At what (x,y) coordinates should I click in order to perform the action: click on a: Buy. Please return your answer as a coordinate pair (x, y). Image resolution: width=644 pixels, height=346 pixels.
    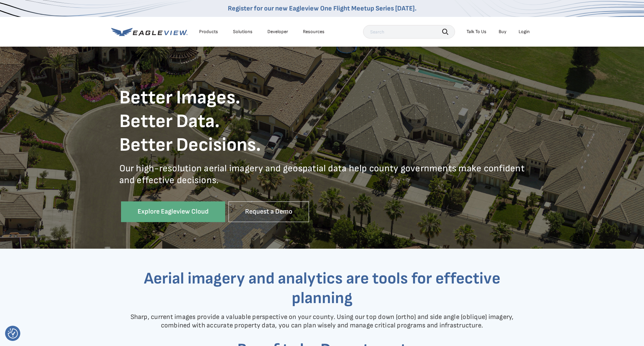
    Looking at the image, I should click on (502, 31).